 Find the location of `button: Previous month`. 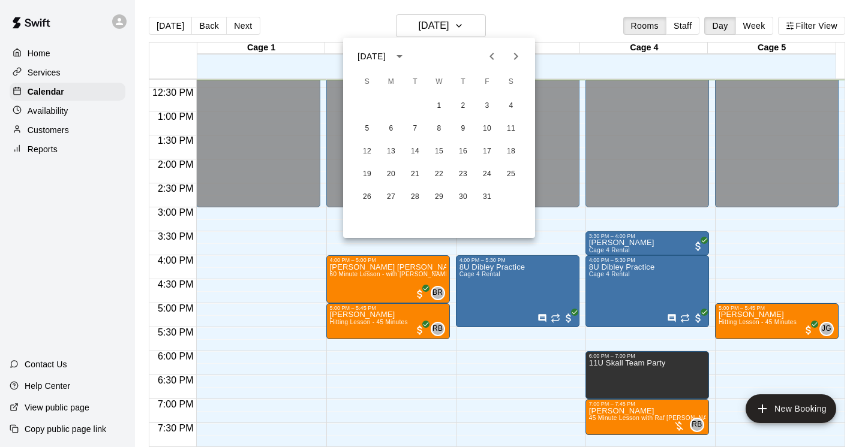

button: Previous month is located at coordinates (492, 56).